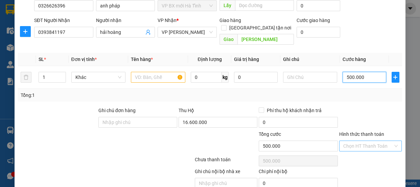  I want to click on div: Chi phí nội bộ, so click(298, 172).